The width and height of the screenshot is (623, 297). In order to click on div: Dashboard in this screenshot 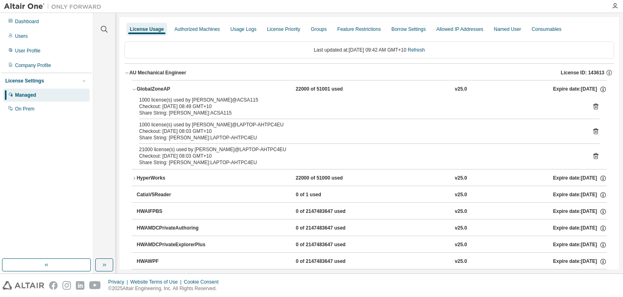, I will do `click(27, 22)`.